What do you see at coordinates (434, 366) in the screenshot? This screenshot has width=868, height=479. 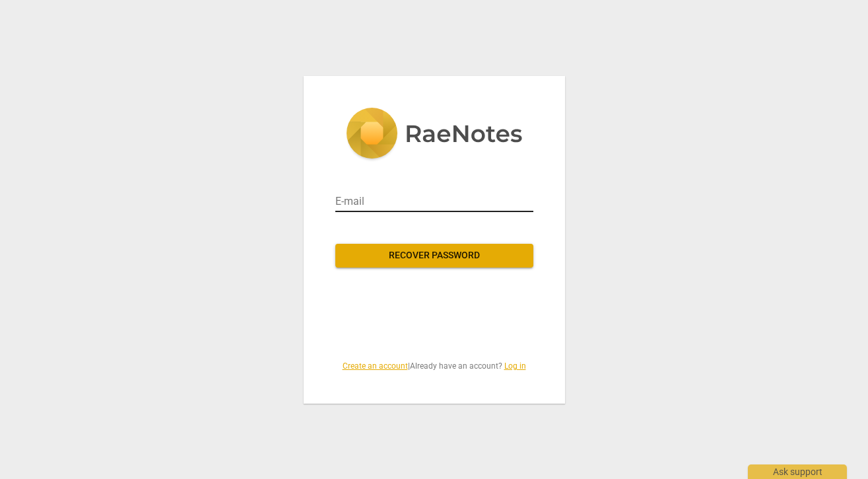 I see `span: | Already have an account?` at bounding box center [434, 366].